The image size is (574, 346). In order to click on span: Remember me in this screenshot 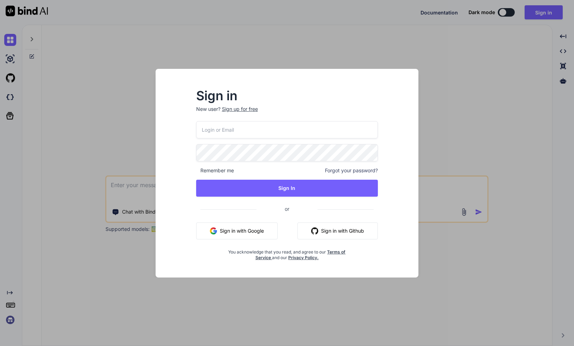, I will do `click(215, 170)`.